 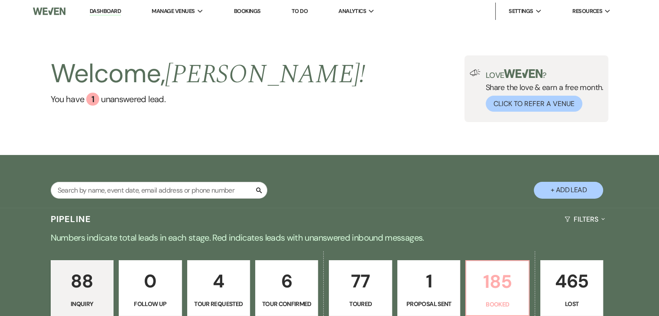 I want to click on p: Follow Up, so click(x=150, y=304).